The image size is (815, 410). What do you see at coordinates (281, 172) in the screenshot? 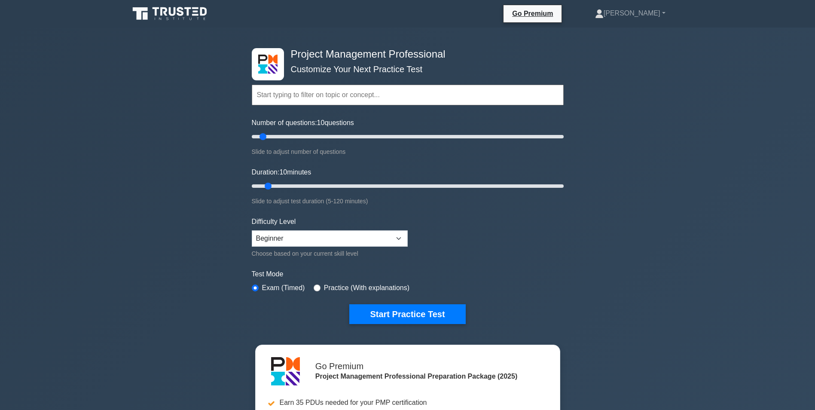
I see `label: Duration: minutes` at bounding box center [281, 172].